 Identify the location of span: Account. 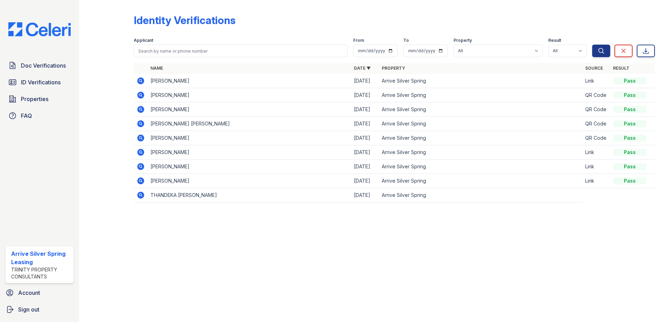
(29, 293).